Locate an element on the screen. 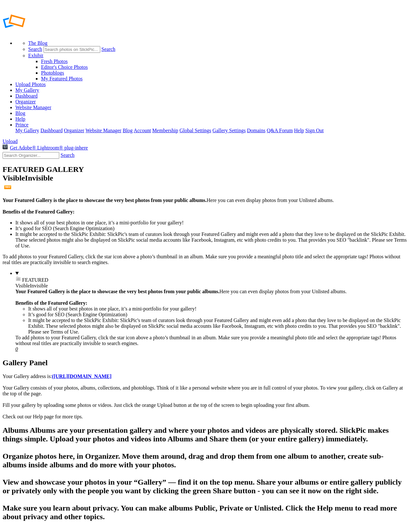 Image resolution: width=410 pixels, height=532 pixels. h2: Albums is located at coordinates (205, 473).